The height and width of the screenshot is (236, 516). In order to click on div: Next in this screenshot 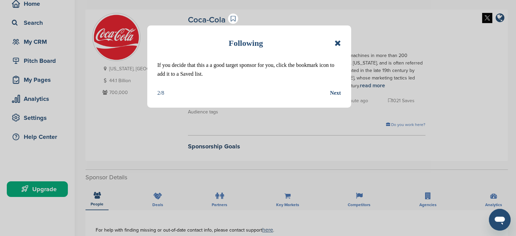, I will do `click(336, 93)`.